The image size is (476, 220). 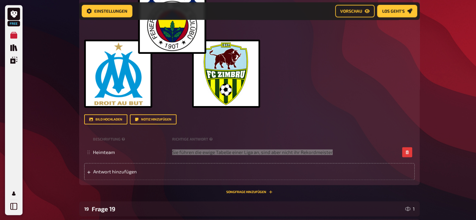 I want to click on button: Bild hochladen, so click(x=106, y=119).